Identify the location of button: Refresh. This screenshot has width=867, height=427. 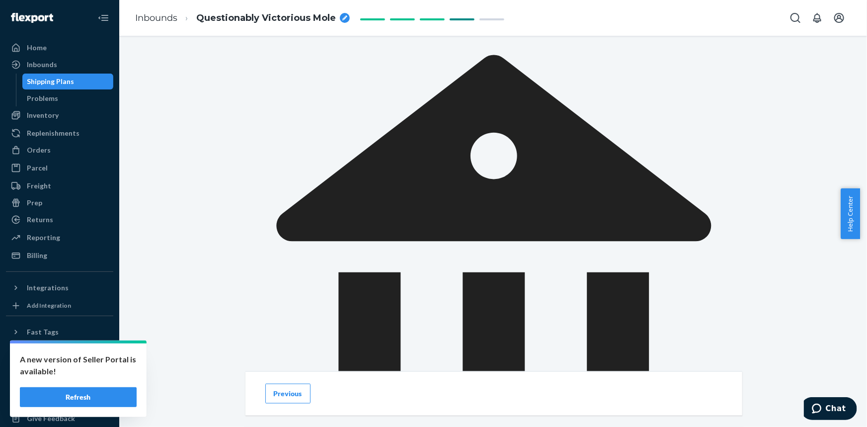
(78, 397).